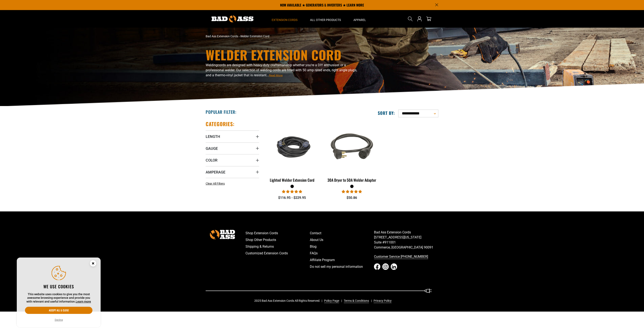  Describe the element at coordinates (220, 124) in the screenshot. I see `h2: Categories:` at that location.